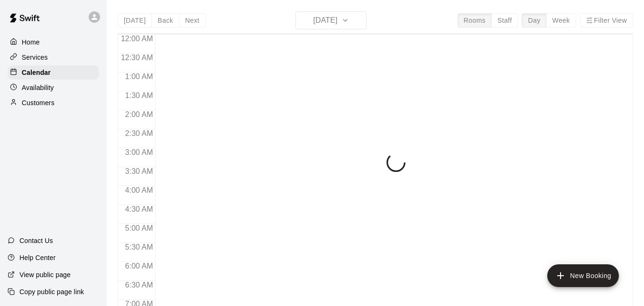 Image resolution: width=644 pixels, height=306 pixels. What do you see at coordinates (37, 258) in the screenshot?
I see `p: Help Center` at bounding box center [37, 258].